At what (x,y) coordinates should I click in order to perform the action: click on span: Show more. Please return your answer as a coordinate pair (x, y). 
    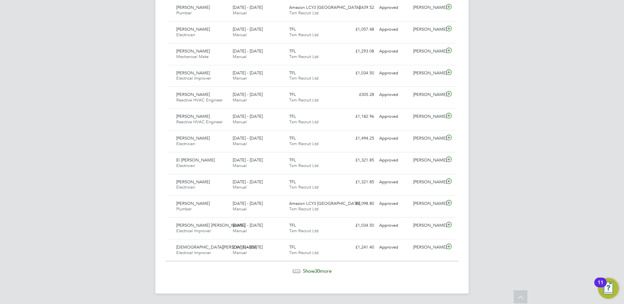
    Looking at the image, I should click on (317, 271).